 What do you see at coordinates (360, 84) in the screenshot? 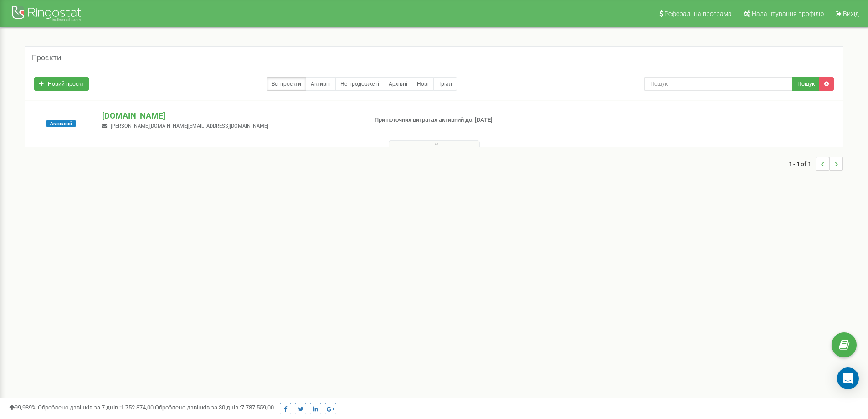
I see `a: Не продовжені` at bounding box center [360, 84].